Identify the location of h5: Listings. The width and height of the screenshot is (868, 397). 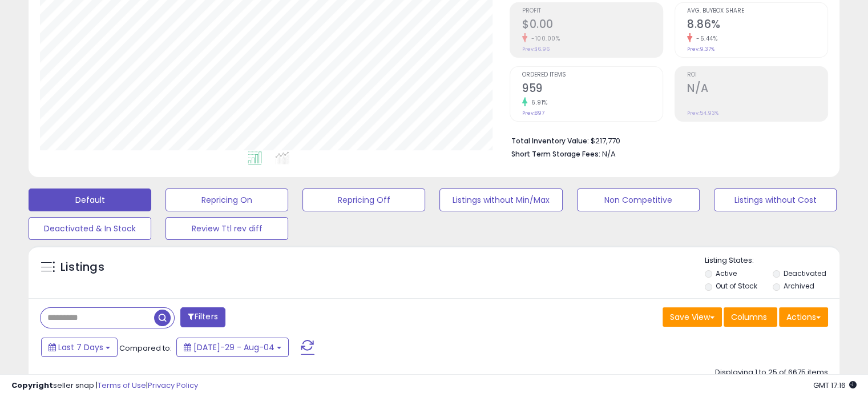
(83, 268).